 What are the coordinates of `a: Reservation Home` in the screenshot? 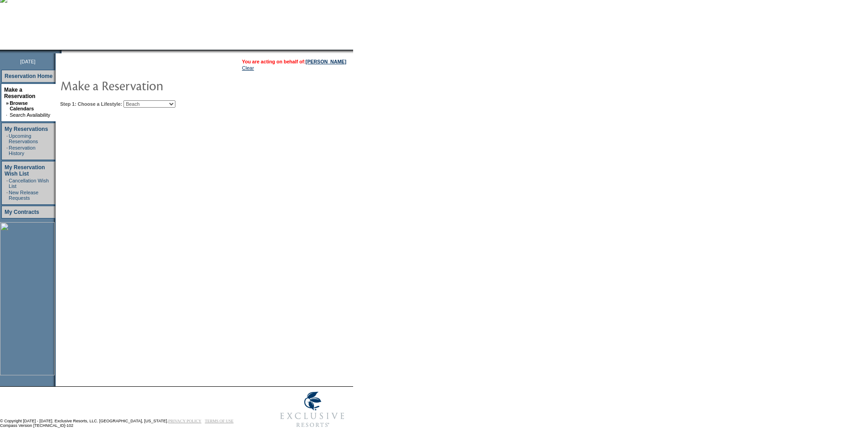 It's located at (28, 76).